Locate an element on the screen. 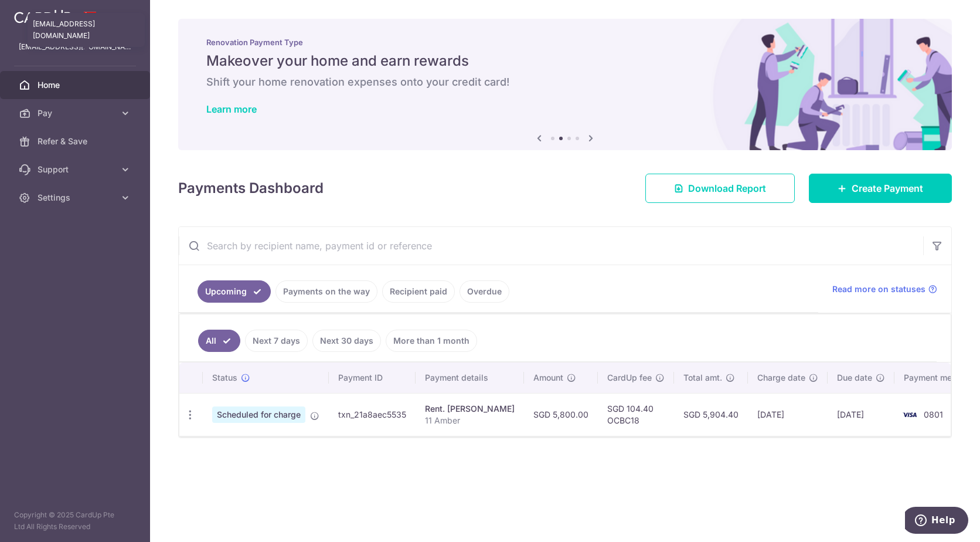 This screenshot has height=542, width=980. a: Learn more is located at coordinates (231, 109).